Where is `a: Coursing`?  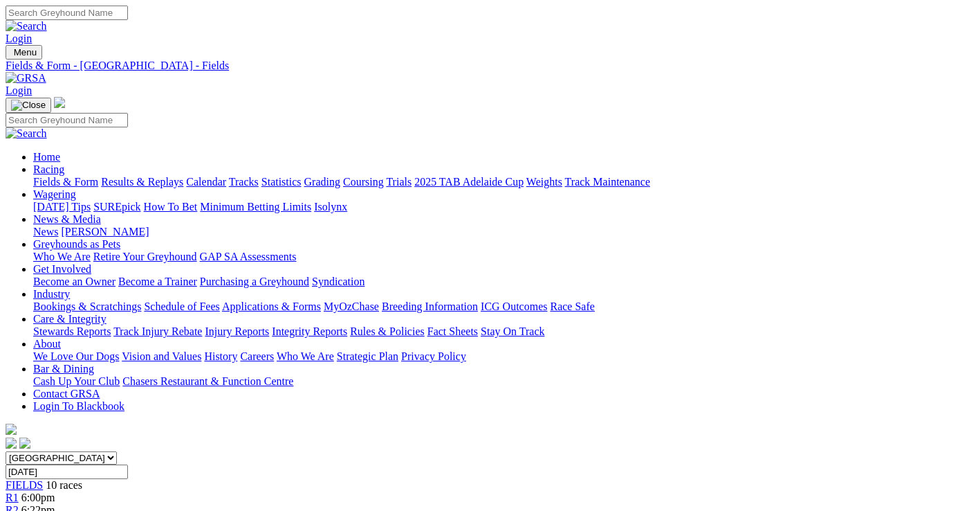 a: Coursing is located at coordinates (363, 182).